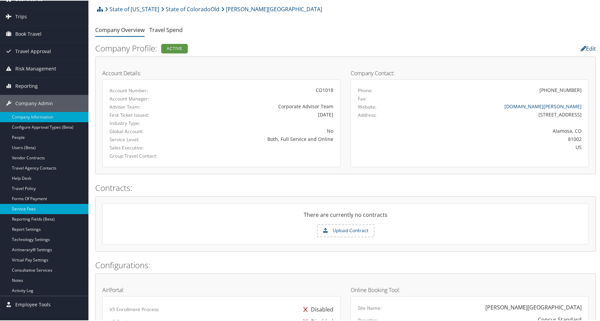 The width and height of the screenshot is (600, 321). What do you see at coordinates (469, 289) in the screenshot?
I see `h4: Online Booking Tool:` at bounding box center [469, 289].